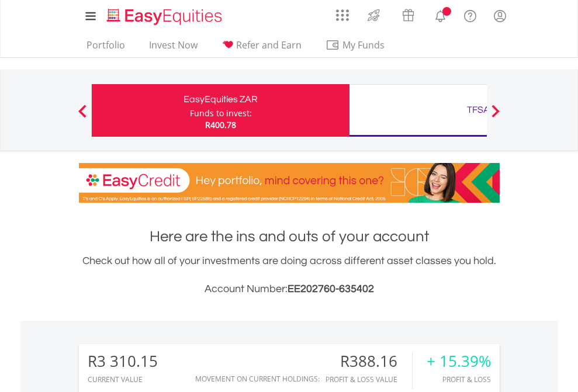 The height and width of the screenshot is (392, 578). Describe the element at coordinates (220, 124) in the screenshot. I see `span: R400.78` at that location.